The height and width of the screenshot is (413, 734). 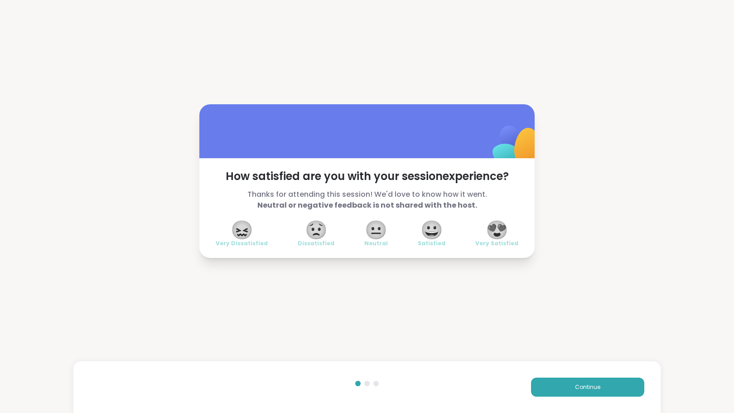 I want to click on span: Neutral, so click(x=376, y=243).